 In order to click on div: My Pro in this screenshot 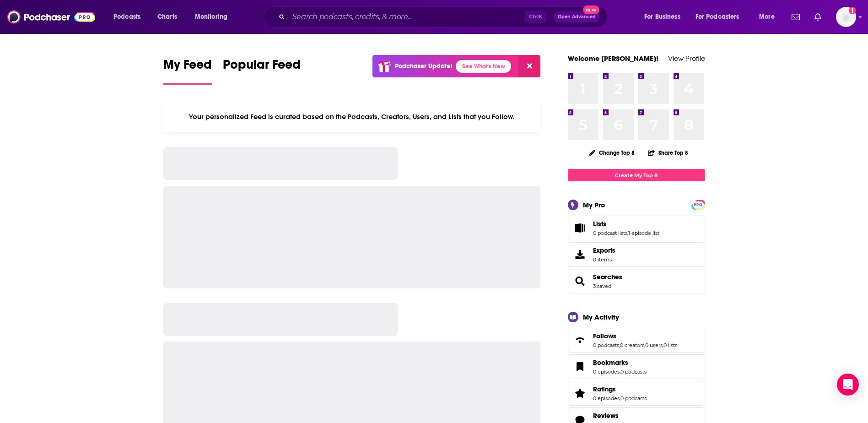, I will do `click(594, 205)`.